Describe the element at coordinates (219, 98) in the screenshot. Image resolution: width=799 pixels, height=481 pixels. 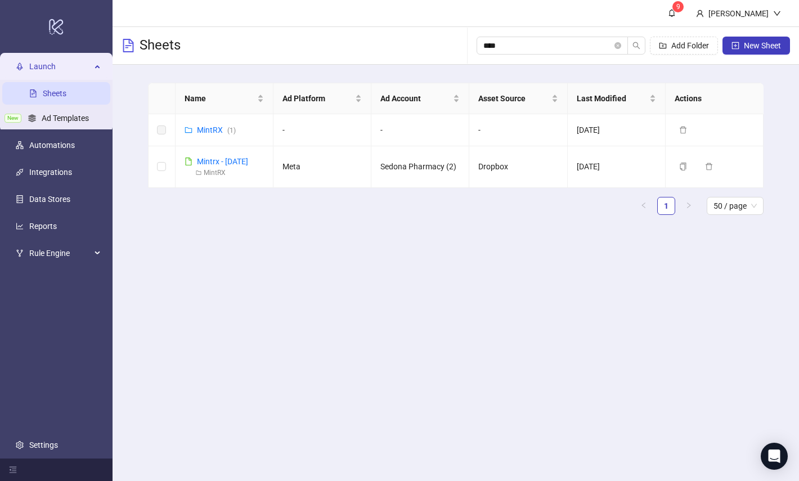
I see `span: Name` at that location.